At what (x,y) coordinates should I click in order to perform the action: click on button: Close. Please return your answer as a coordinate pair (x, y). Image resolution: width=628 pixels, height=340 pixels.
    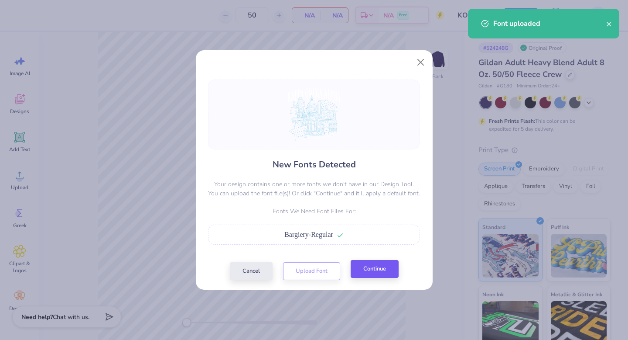
    Looking at the image, I should click on (421, 62).